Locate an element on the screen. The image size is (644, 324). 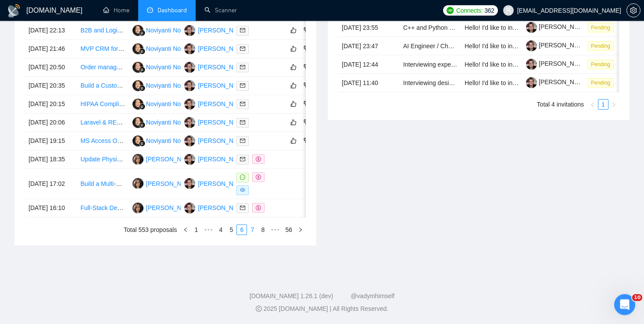
a: homeHome is located at coordinates (116, 10).